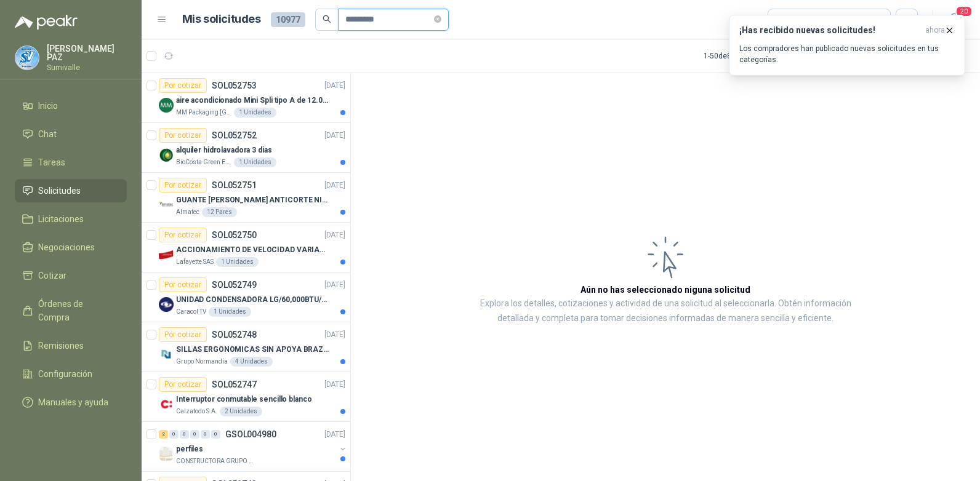 The width and height of the screenshot is (980, 481). Describe the element at coordinates (202, 361) in the screenshot. I see `p: Grupo Normandía` at that location.